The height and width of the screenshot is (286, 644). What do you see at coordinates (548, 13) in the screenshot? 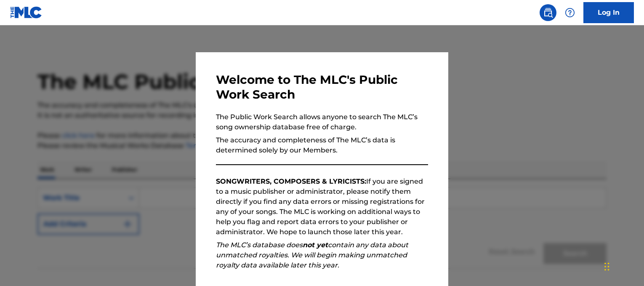
I see `a: Public Search` at bounding box center [548, 13].